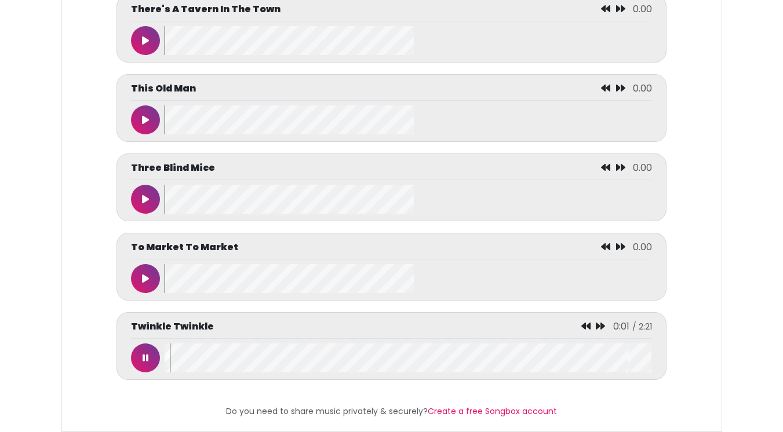  Describe the element at coordinates (163, 89) in the screenshot. I see `p: This Old Man` at that location.